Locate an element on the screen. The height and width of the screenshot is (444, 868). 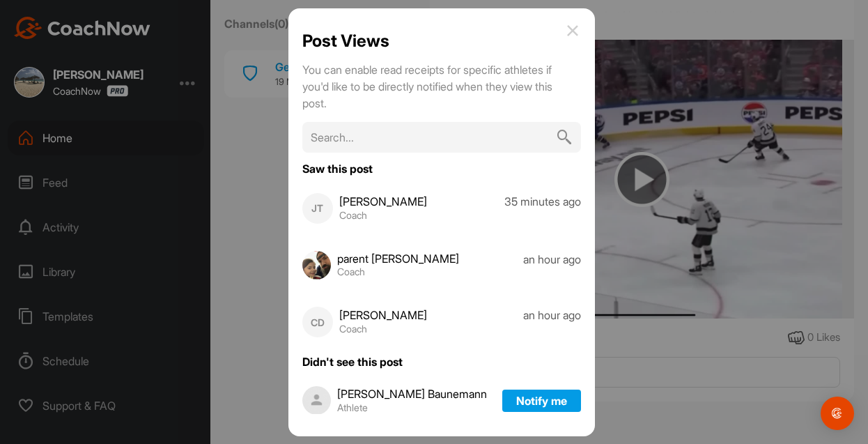
div: Saw this post is located at coordinates (442, 169).